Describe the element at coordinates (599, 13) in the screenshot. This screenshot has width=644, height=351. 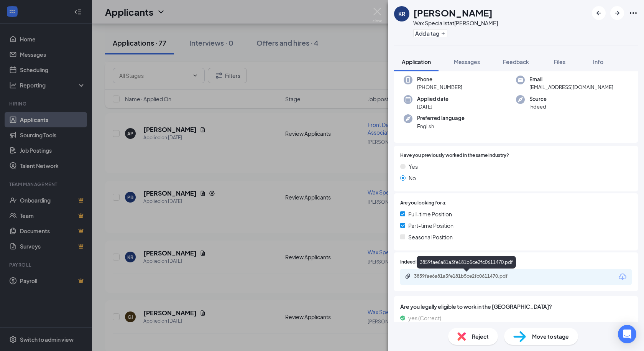
I see `svg: ArrowLeftNew` at that location.